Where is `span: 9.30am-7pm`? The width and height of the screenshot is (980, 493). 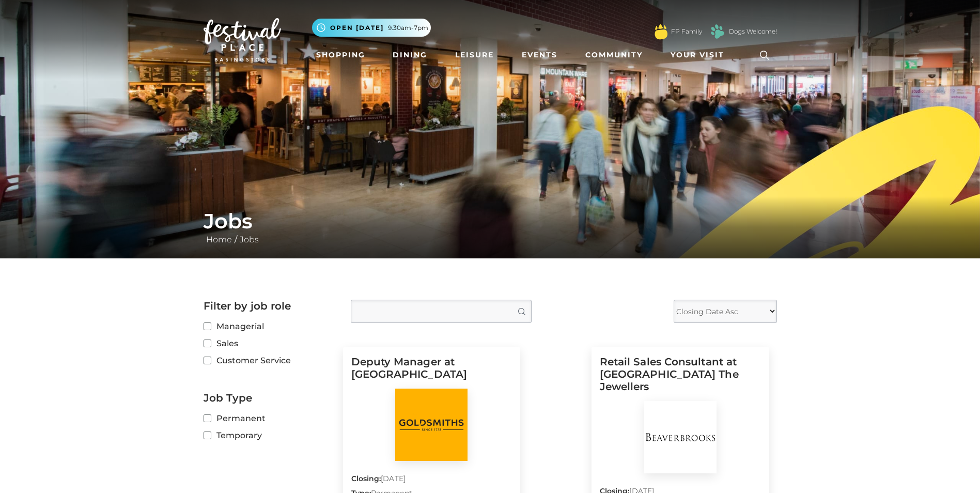
span: 9.30am-7pm is located at coordinates (408, 28).